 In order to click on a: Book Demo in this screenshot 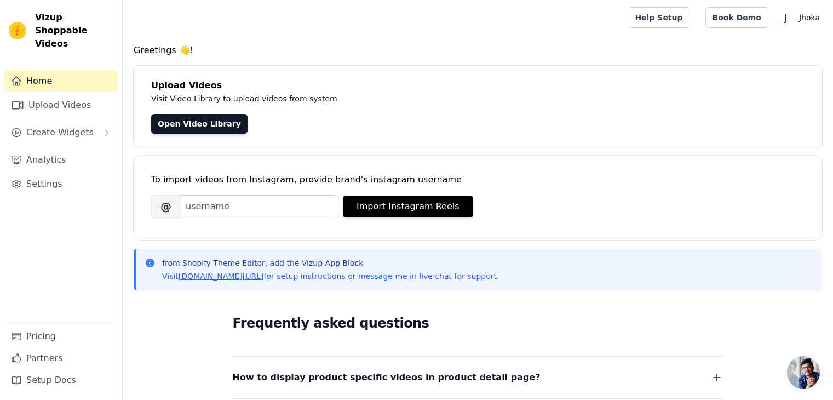, I will do `click(736, 18)`.